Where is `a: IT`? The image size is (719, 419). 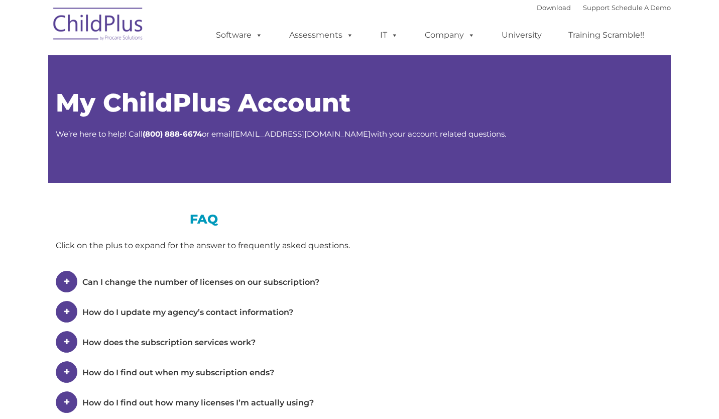 a: IT is located at coordinates (389, 35).